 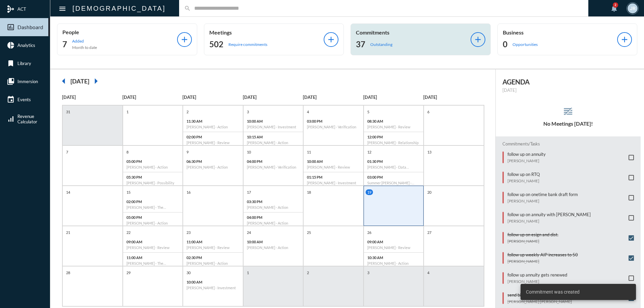 What do you see at coordinates (273, 201) in the screenshot?
I see `p: 03:30 PM` at bounding box center [273, 201].